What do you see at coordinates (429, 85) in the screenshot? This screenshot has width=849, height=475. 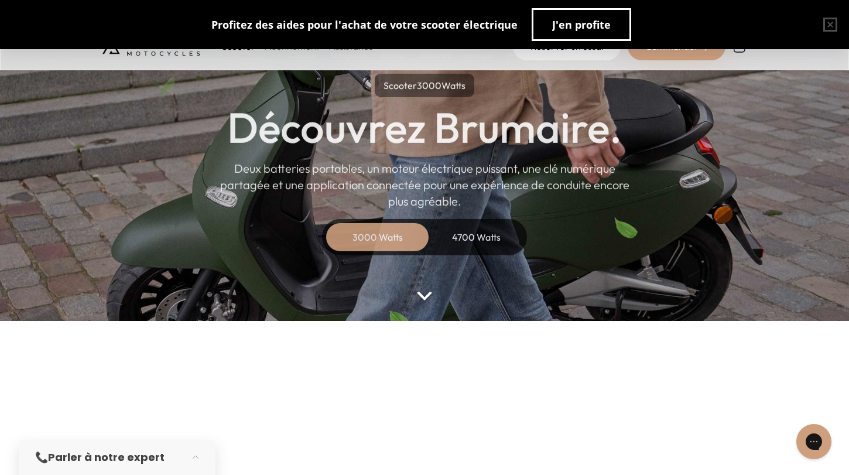 I see `span: 3000` at bounding box center [429, 85].